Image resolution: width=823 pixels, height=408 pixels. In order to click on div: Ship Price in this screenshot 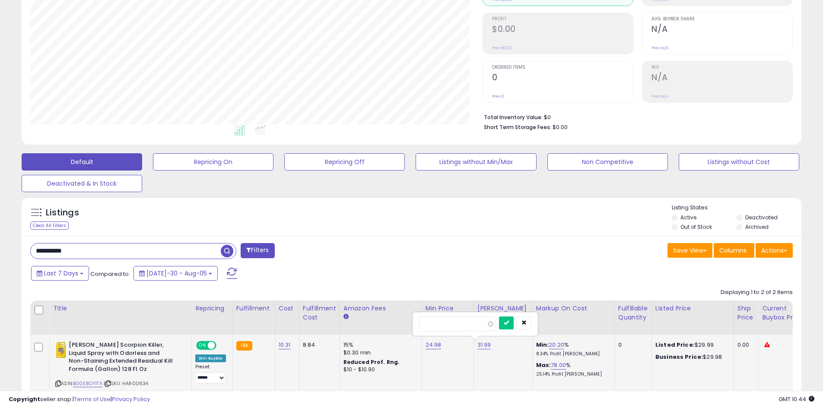, I will do `click(746, 313)`.